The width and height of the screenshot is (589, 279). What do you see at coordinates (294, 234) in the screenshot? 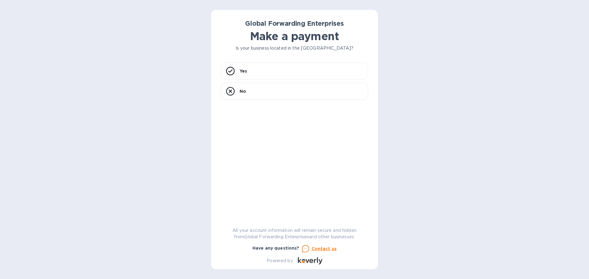
I see `p: All your account information will remain secure and hidden from Global Forwarding Enterprises and...` at bounding box center [294, 234].